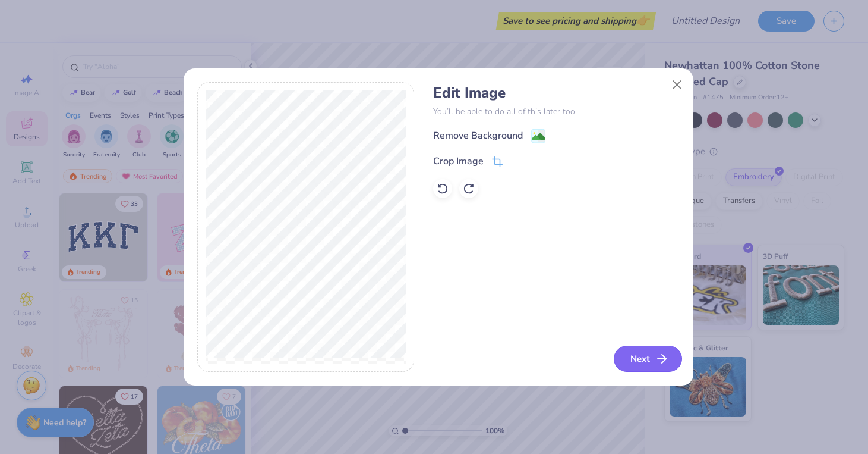  I want to click on button: Next, so click(648, 359).